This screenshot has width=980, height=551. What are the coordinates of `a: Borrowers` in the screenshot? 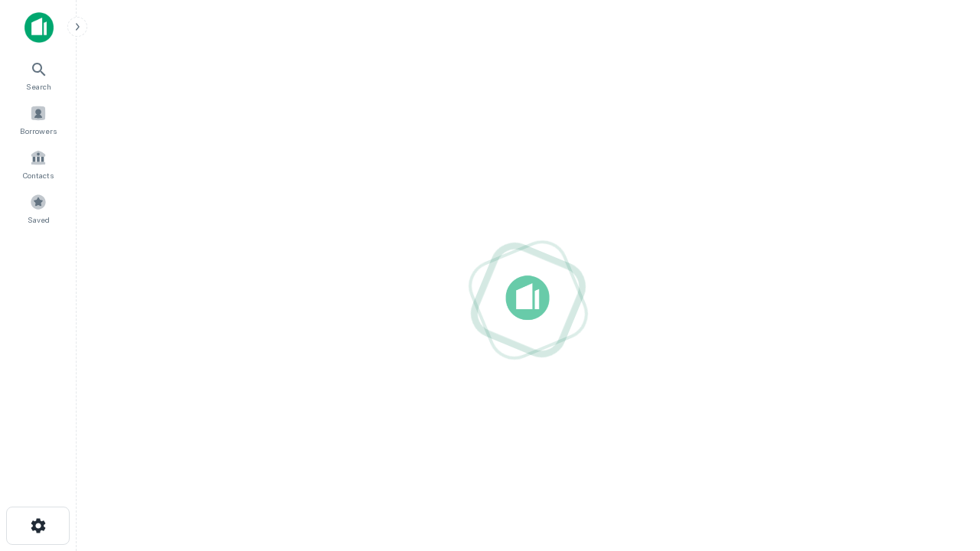 It's located at (38, 120).